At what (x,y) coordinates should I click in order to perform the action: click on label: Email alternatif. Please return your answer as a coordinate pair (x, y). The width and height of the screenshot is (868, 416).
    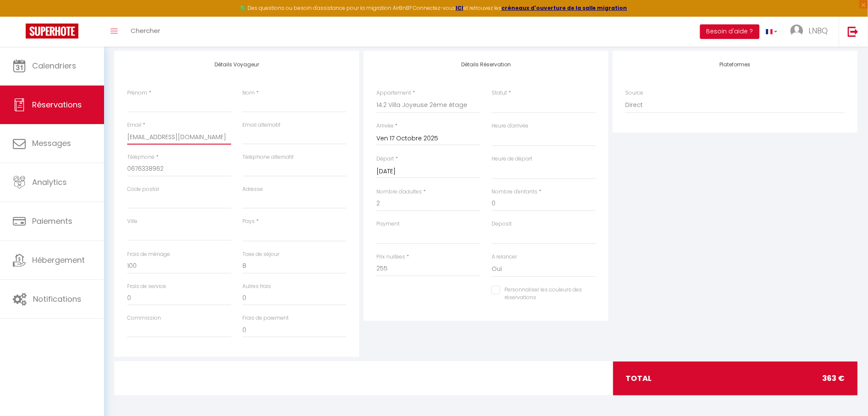
    Looking at the image, I should click on (261, 125).